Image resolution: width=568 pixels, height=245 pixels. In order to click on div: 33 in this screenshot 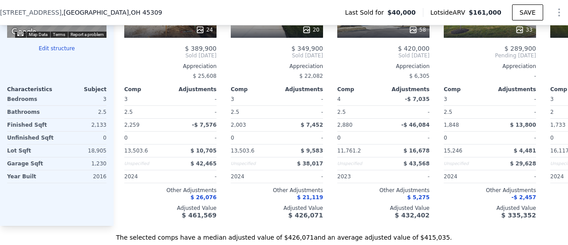, I will do `click(524, 30)`.